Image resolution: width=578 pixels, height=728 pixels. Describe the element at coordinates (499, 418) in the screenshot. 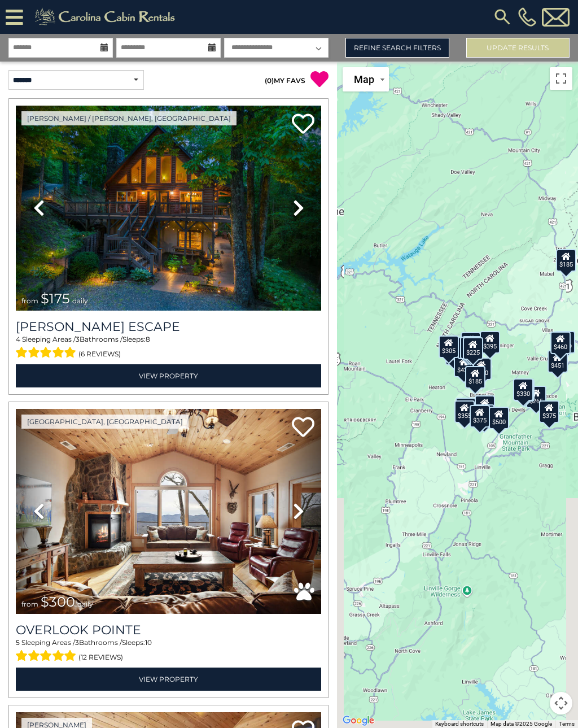

I see `div: $500` at that location.